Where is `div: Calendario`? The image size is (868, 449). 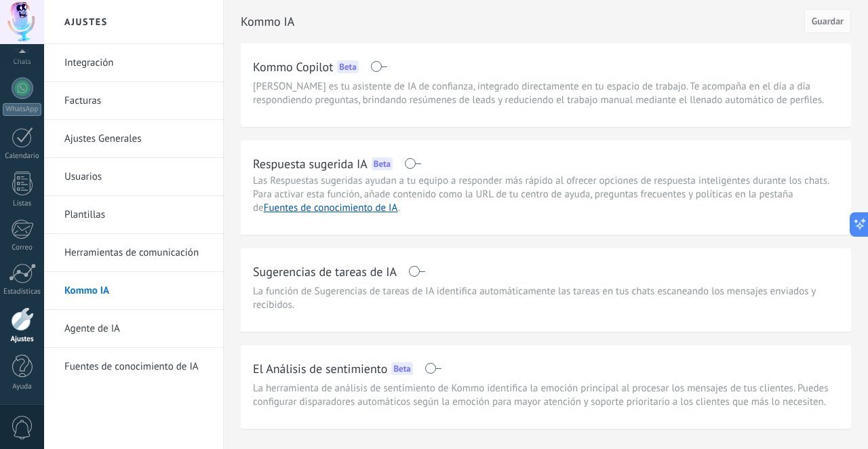 div: Calendario is located at coordinates (23, 156).